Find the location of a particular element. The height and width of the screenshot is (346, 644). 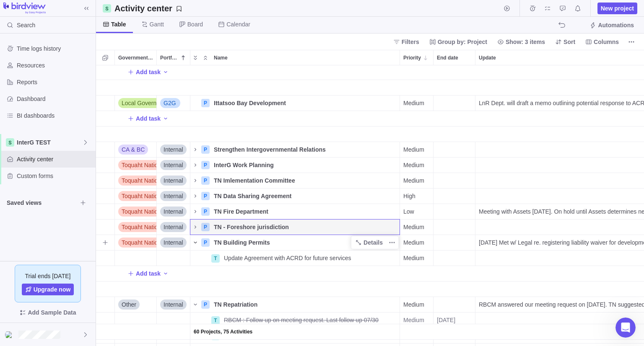

span: New project is located at coordinates (618, 9).